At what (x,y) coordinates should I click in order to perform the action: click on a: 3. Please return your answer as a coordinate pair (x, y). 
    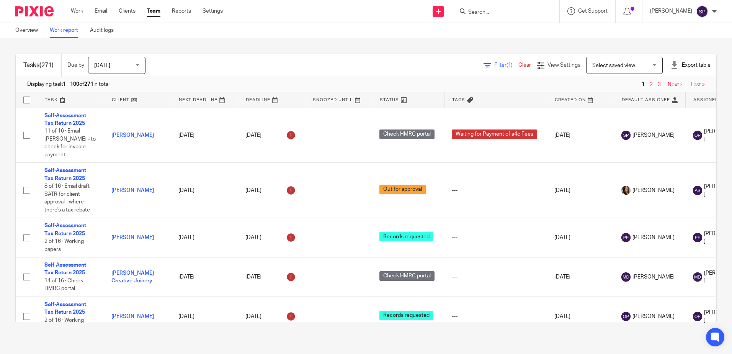
    Looking at the image, I should click on (659, 85).